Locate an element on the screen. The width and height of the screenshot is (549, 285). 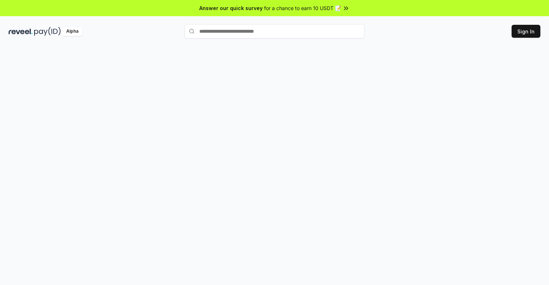
div: Alpha is located at coordinates (72, 31).